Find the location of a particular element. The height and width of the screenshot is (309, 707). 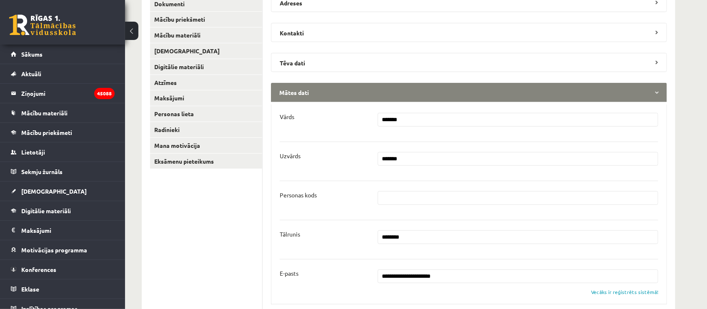

p: E-pasts is located at coordinates (289, 273).